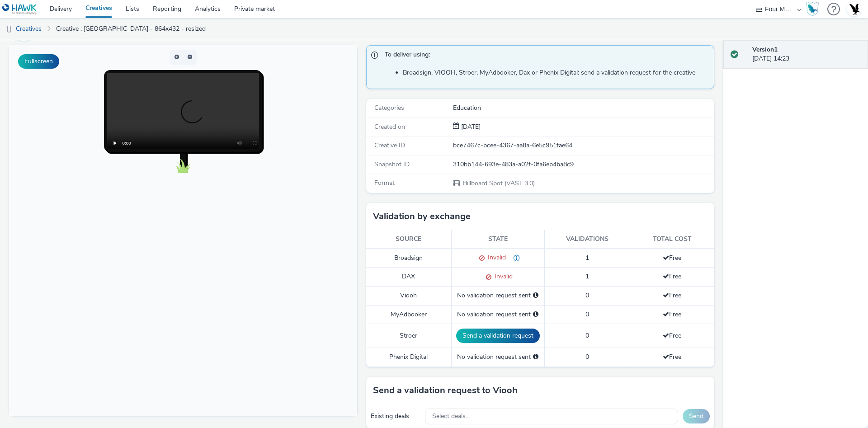 This screenshot has width=868, height=428. Describe the element at coordinates (20, 9) in the screenshot. I see `img: undefined Logo` at that location.